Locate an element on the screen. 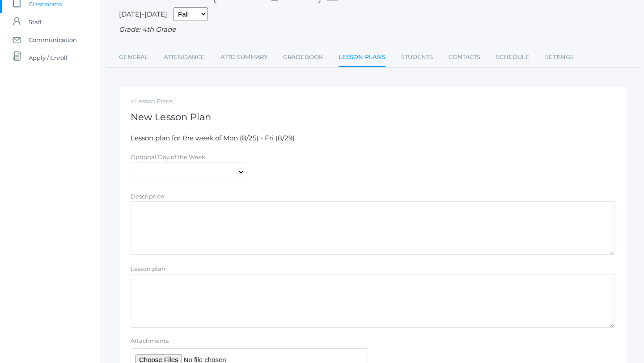 The width and height of the screenshot is (644, 363). label: Description is located at coordinates (148, 196).